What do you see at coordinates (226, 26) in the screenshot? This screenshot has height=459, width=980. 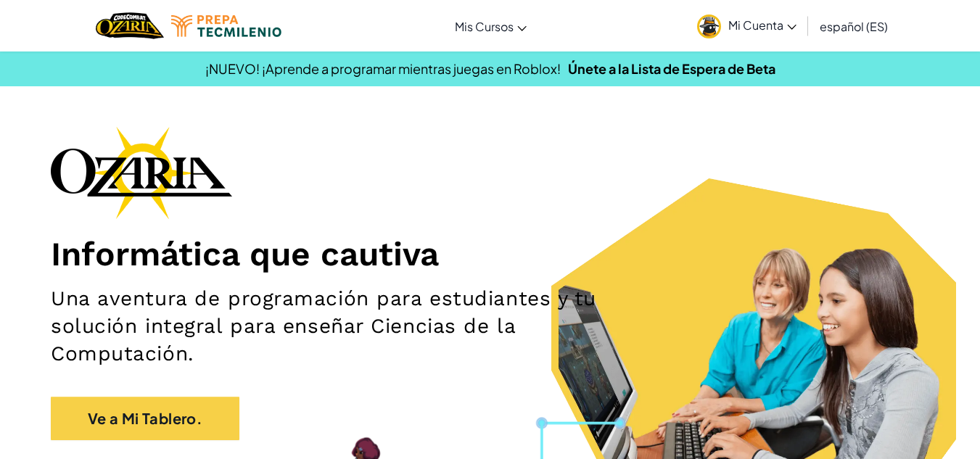 I see `img: Tecmilenio logo` at bounding box center [226, 26].